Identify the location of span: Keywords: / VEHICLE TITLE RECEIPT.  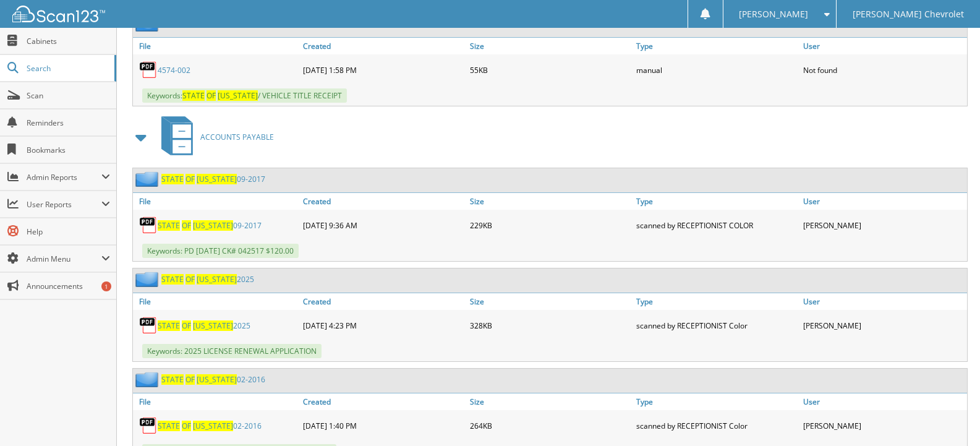
(244, 95).